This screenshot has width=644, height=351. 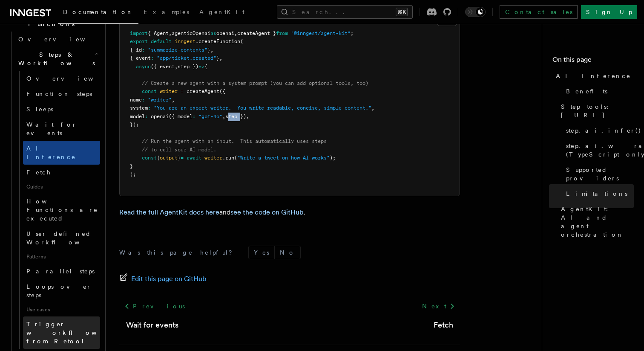 What do you see at coordinates (598, 174) in the screenshot?
I see `a: Supported providers` at bounding box center [598, 174].